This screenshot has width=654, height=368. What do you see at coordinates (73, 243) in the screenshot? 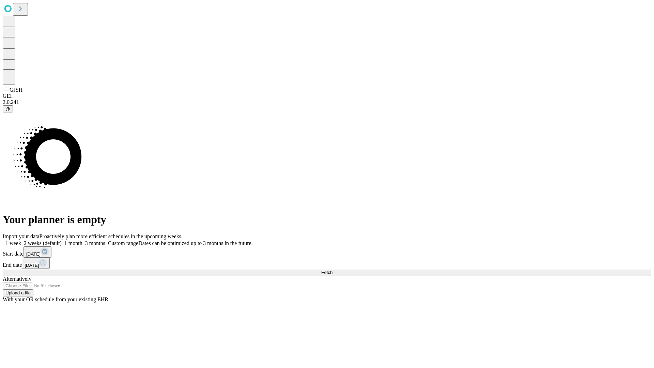
I see `span: 1 month` at bounding box center [73, 243].